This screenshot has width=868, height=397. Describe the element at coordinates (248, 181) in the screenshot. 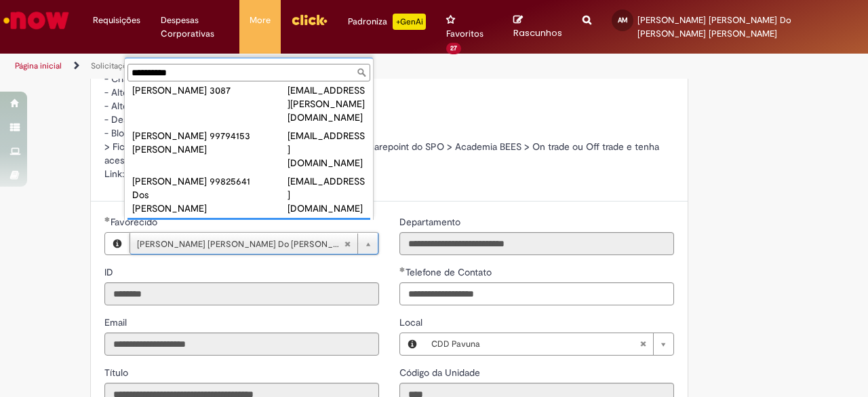

I see `div: 99825641` at that location.